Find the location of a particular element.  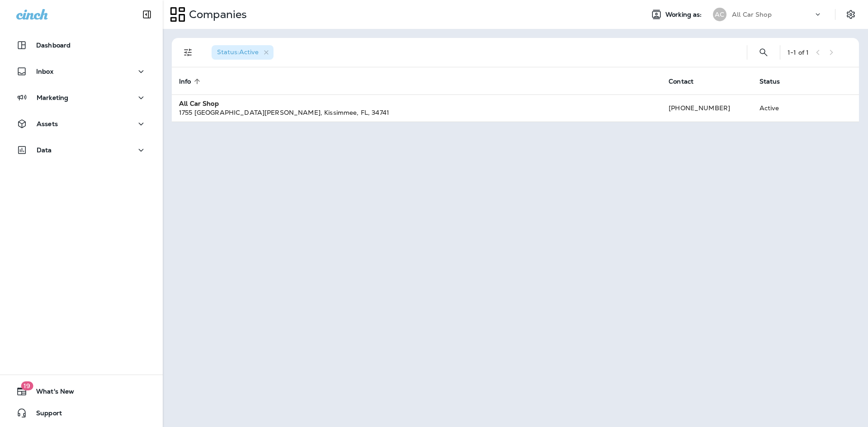

p: Marketing is located at coordinates (53, 98).